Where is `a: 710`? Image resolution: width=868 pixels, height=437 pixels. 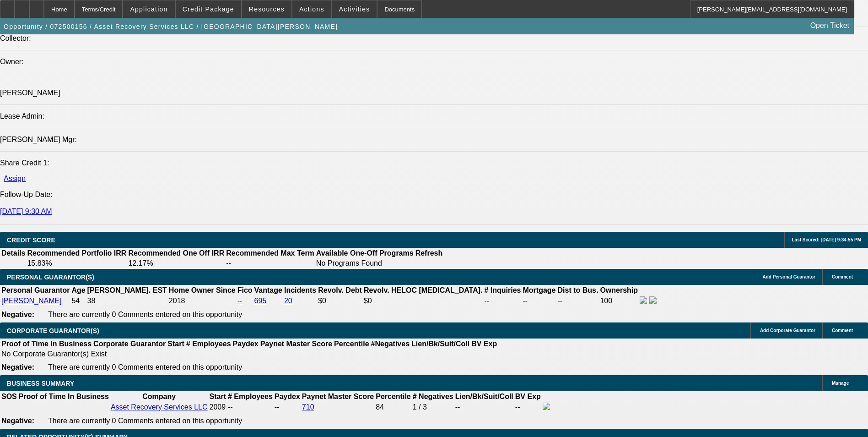 a: 710 is located at coordinates (308, 407).